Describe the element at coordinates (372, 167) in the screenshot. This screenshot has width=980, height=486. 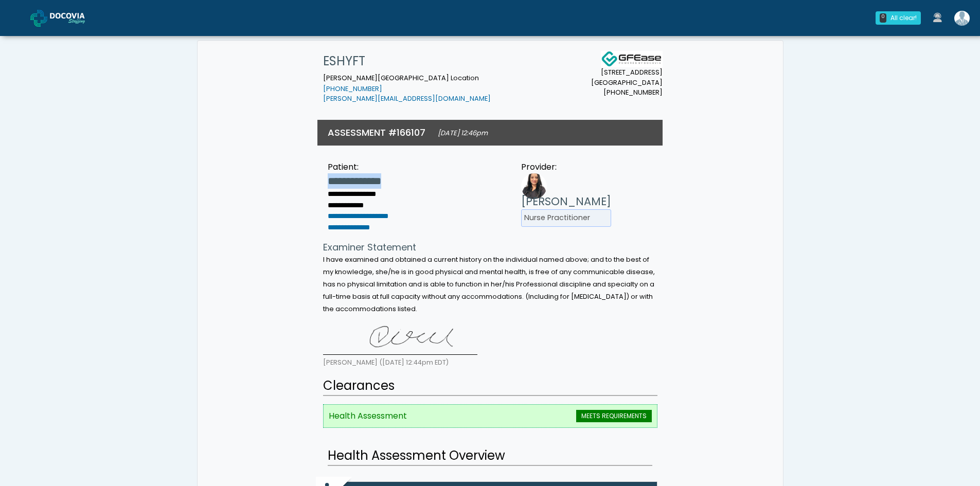
I see `div: Patient:` at that location.